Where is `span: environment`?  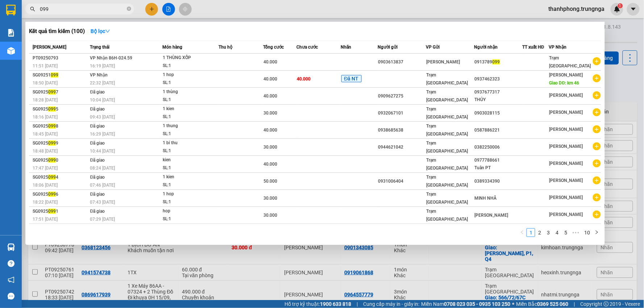
span: environment is located at coordinates (53, 43).